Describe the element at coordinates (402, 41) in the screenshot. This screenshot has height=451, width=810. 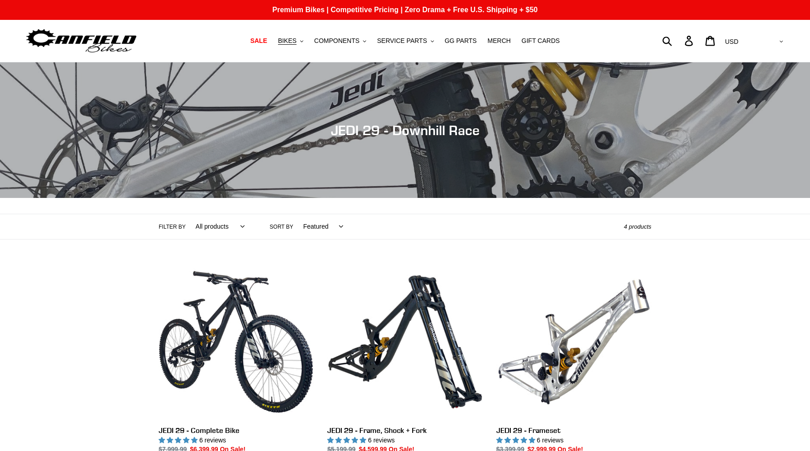
I see `span: SERVICE PARTS` at that location.